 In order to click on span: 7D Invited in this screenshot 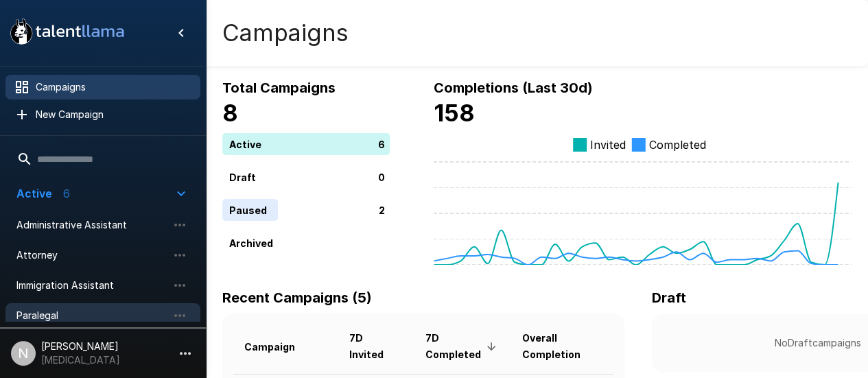, I will do `click(376, 347)`.